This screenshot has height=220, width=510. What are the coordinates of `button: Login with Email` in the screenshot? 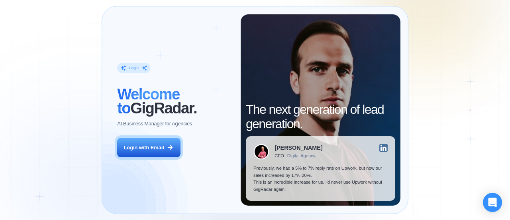 It's located at (149, 147).